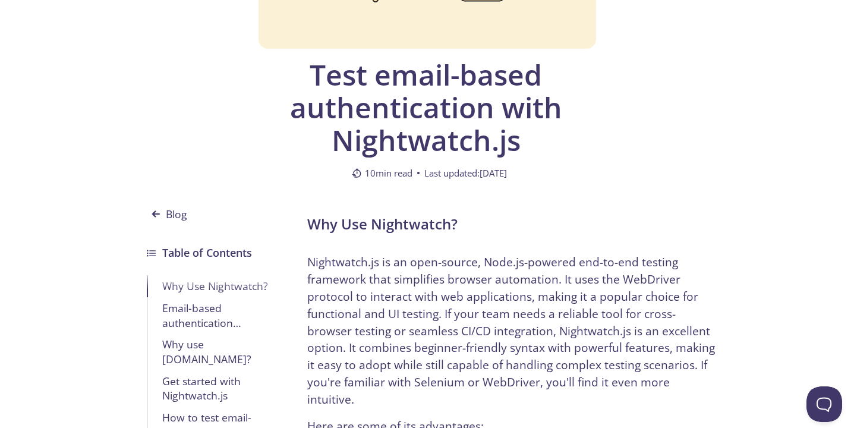  What do you see at coordinates (513, 224) in the screenshot?
I see `h2: Why Use Nightwatch?` at bounding box center [513, 224].